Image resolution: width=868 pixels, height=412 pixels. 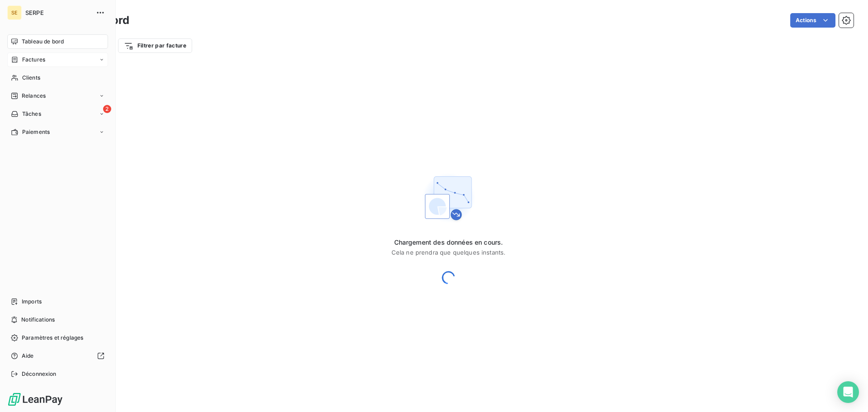 What do you see at coordinates (39, 374) in the screenshot?
I see `span: Déconnexion` at bounding box center [39, 374].